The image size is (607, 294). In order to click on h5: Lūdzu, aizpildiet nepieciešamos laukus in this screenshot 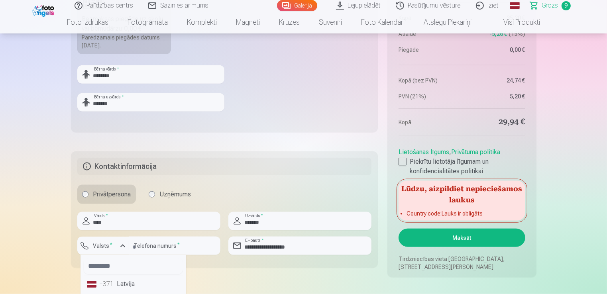, I will do `click(462, 194)`.